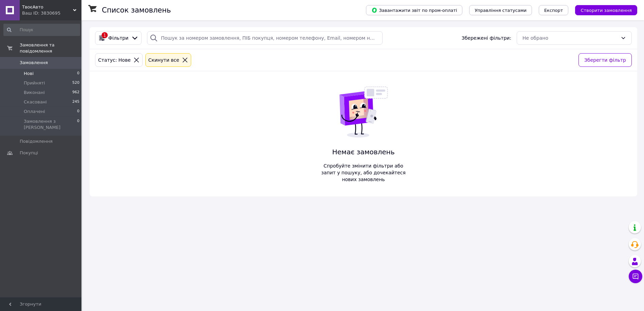  Describe the element at coordinates (34, 83) in the screenshot. I see `span: Прийняті` at that location.